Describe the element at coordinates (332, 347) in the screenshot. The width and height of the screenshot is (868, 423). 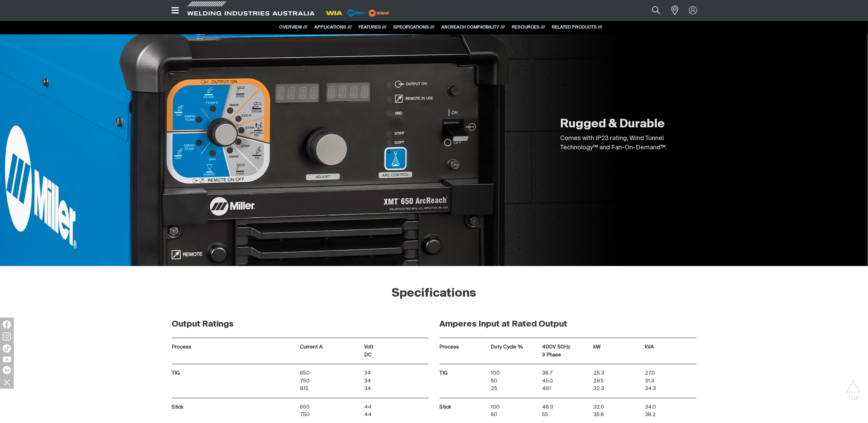
I see `p: Current A` at that location.